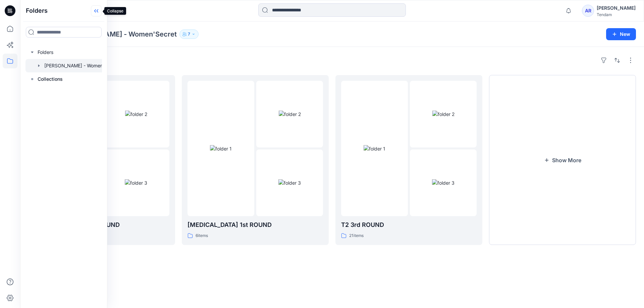 The height and width of the screenshot is (308, 644). Describe the element at coordinates (588, 11) in the screenshot. I see `div: AR` at that location.